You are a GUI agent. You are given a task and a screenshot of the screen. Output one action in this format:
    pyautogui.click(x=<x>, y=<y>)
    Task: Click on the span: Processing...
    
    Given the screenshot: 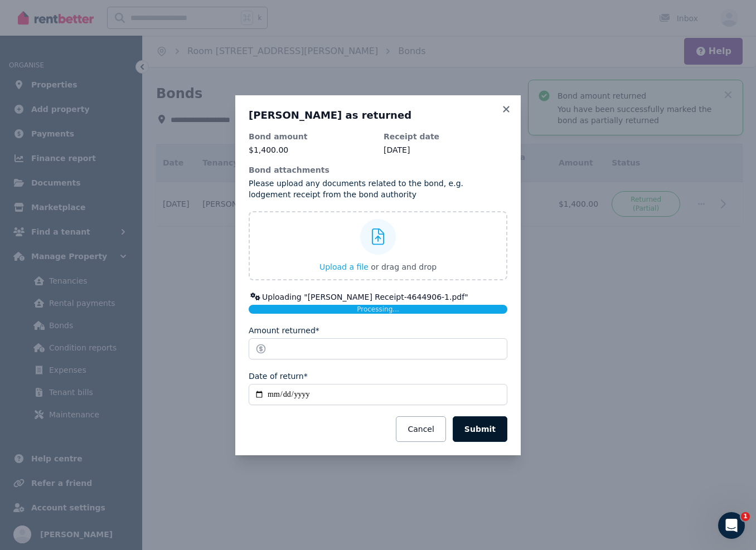 What is the action you would take?
    pyautogui.click(x=378, y=310)
    